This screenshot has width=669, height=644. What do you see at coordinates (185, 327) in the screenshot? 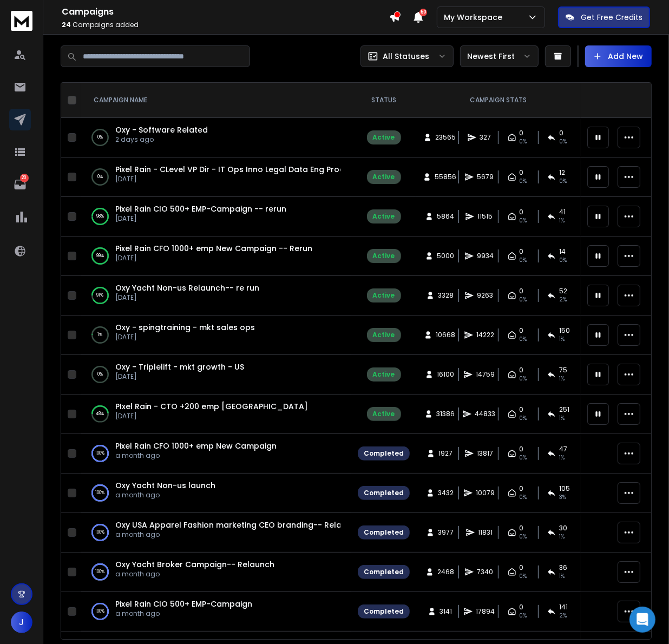
I see `a: Oxy - spingtraining - mkt sales ops` at bounding box center [185, 327].